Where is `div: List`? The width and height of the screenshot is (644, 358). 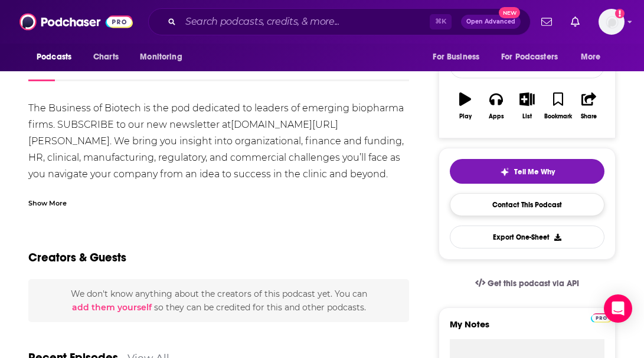 div: List is located at coordinates (527, 117).